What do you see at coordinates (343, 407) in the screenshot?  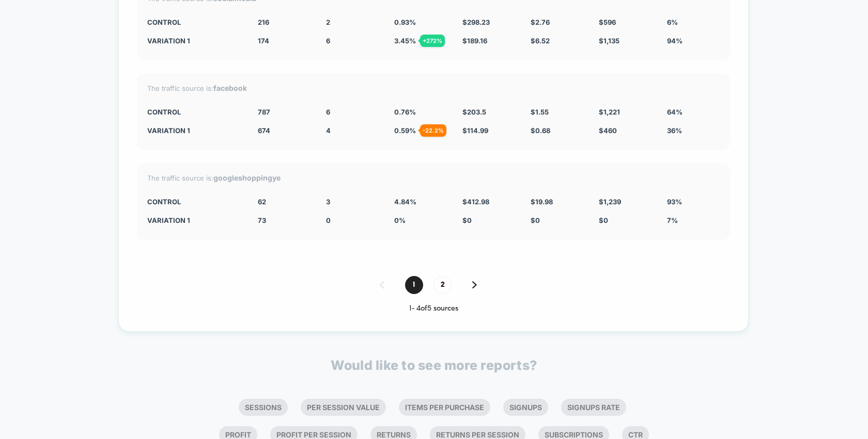 I see `li: Per Session Value` at bounding box center [343, 407].